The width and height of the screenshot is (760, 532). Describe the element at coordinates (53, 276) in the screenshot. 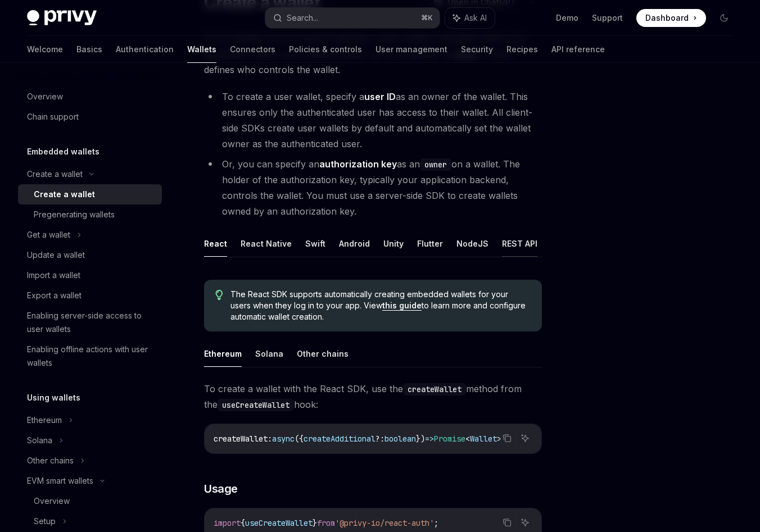

I see `div: Import a wallet` at that location.